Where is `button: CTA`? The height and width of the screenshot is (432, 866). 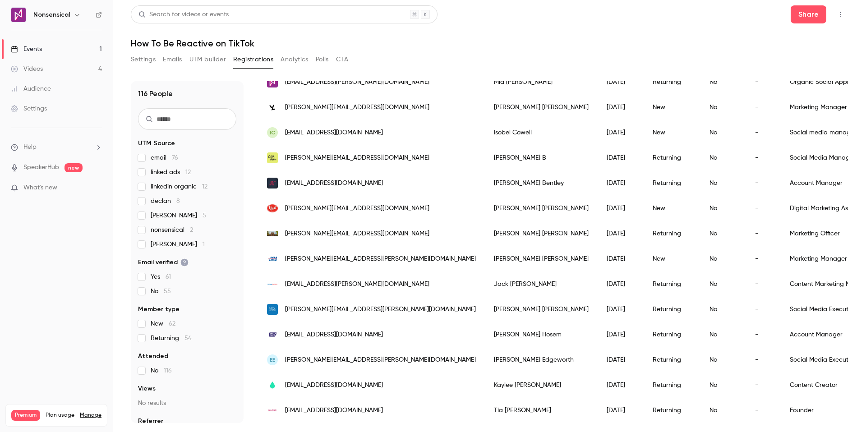
button: CTA is located at coordinates (342, 60).